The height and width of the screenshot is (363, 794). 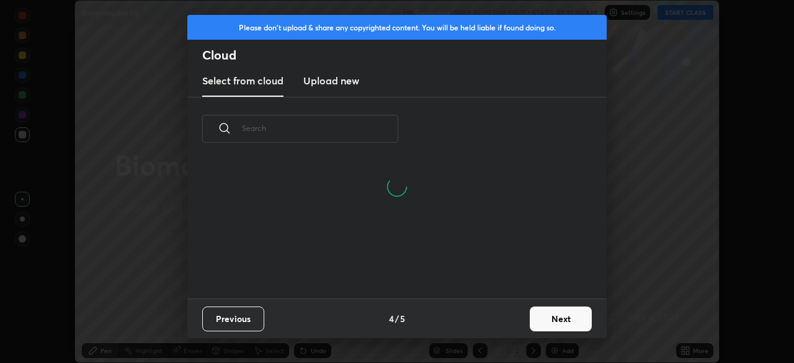 What do you see at coordinates (331, 81) in the screenshot?
I see `h3: Upload new` at bounding box center [331, 81].